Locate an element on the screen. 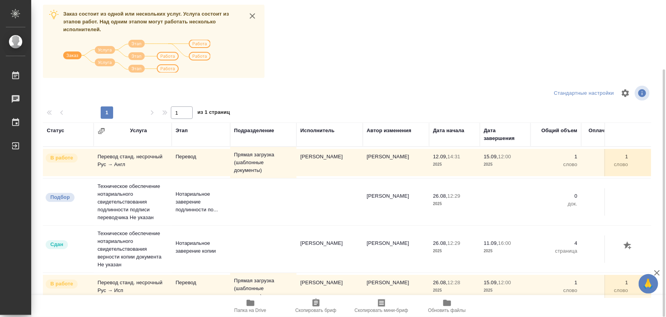 This screenshot has height=317, width=666. span: Посмотреть информацию is located at coordinates (643, 93).